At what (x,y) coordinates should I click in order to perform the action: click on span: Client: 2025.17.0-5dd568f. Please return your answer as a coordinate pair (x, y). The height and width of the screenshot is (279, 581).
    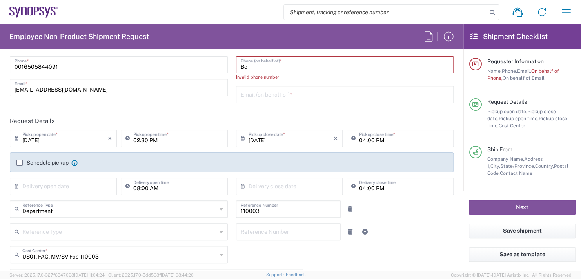
    Looking at the image, I should click on (151, 275).